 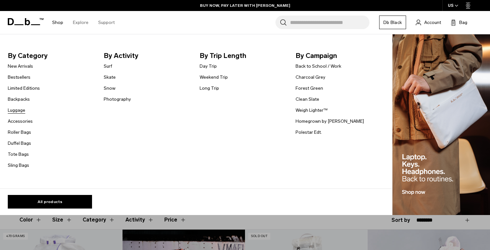 What do you see at coordinates (19, 132) in the screenshot?
I see `a: Roller Bags` at bounding box center [19, 132].